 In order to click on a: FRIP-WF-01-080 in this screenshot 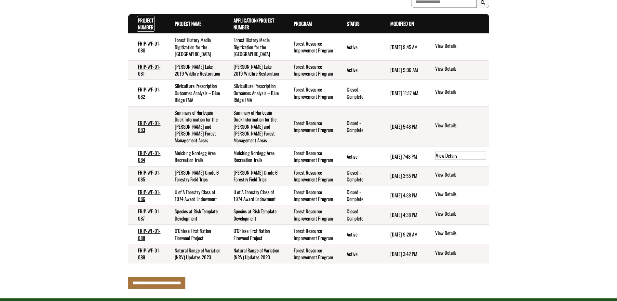, I will do `click(149, 47)`.